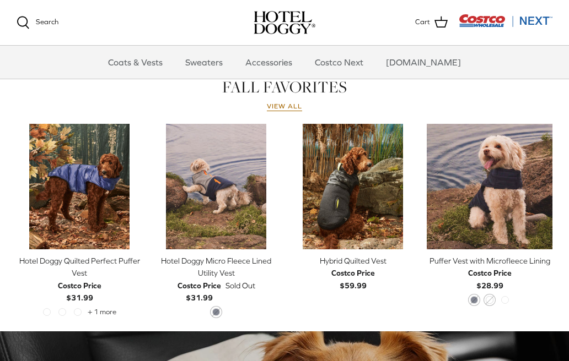 The image size is (569, 361). Describe the element at coordinates (339, 62) in the screenshot. I see `a: Costco Next` at that location.